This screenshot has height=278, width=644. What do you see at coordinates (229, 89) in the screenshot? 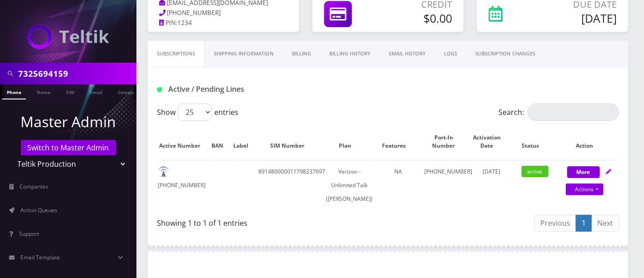
I see `h1: Active / Pending Lines` at bounding box center [229, 89].